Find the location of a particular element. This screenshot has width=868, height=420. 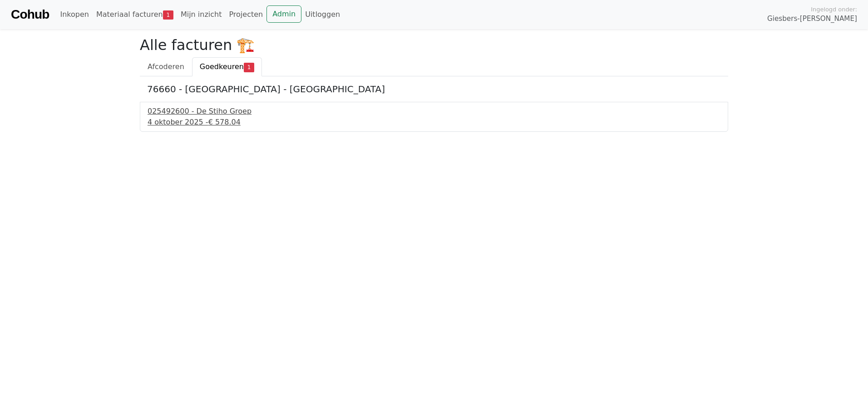

a: Afcoderen is located at coordinates (165, 67).